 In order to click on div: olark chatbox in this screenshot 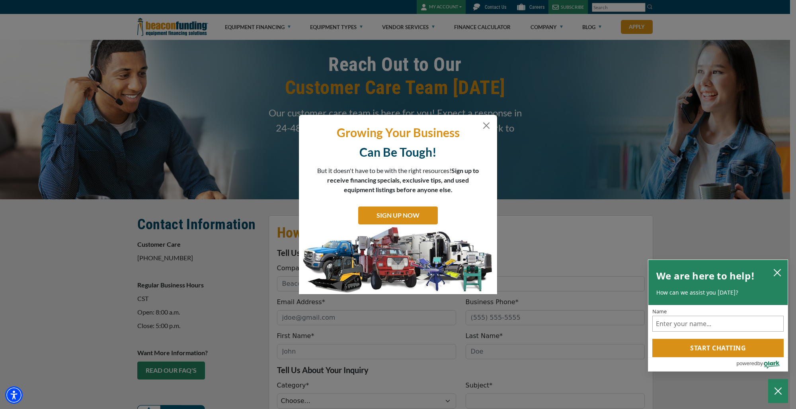, I will do `click(718, 315)`.